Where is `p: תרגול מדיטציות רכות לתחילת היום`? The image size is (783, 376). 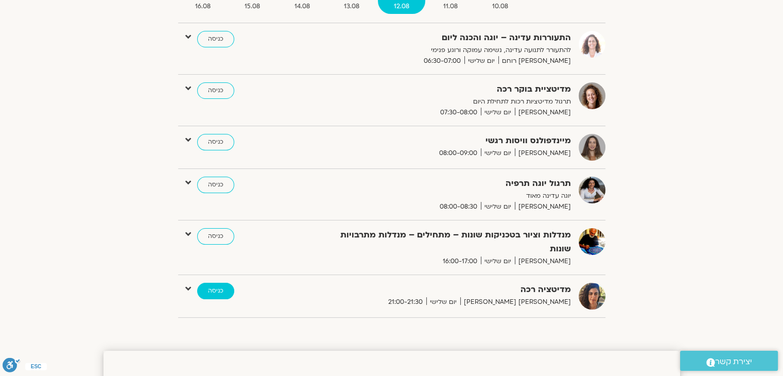
p: תרגול מדיטציות רכות לתחילת היום is located at coordinates (445, 101).